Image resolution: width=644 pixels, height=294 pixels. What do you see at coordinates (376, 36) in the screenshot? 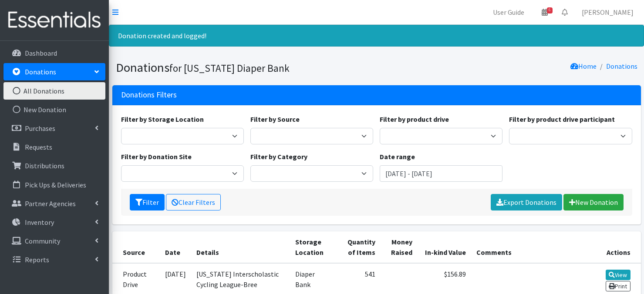
I see `div: Donation created and logged!` at bounding box center [376, 36].